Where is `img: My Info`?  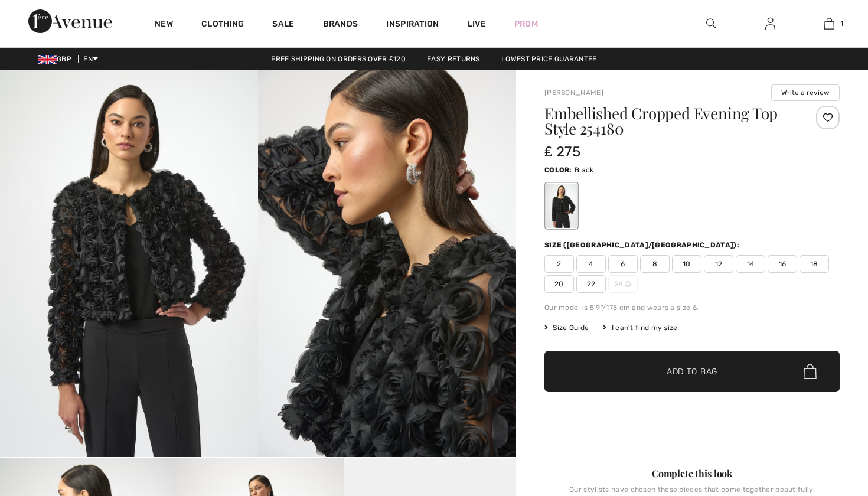
img: My Info is located at coordinates (770, 24).